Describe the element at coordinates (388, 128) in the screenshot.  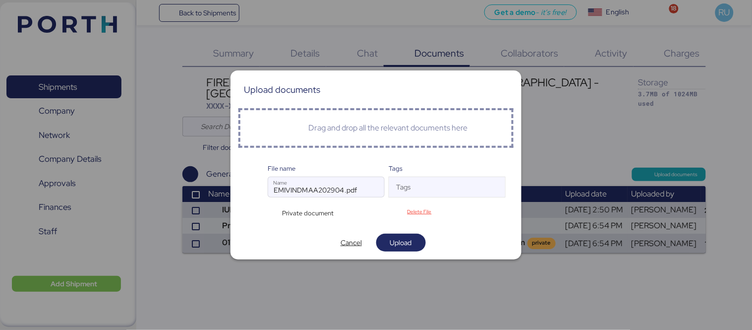
I see `div: Drag and drop all the relevant documents here` at that location.